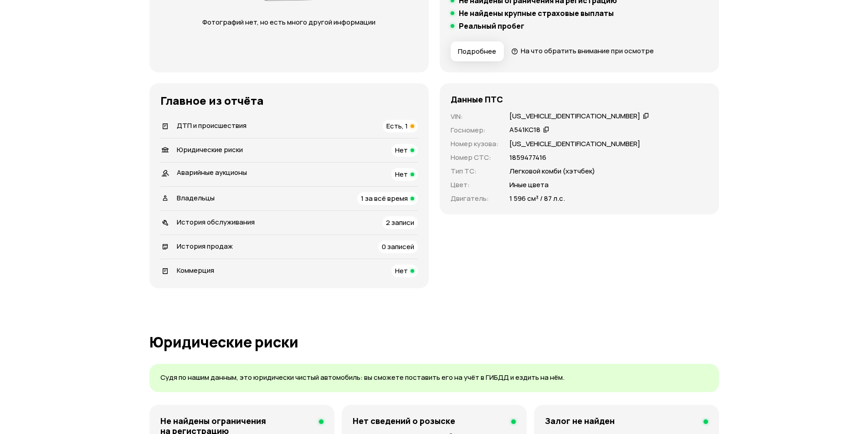 This screenshot has height=434, width=868. Describe the element at coordinates (196, 270) in the screenshot. I see `span: Коммерция` at that location.